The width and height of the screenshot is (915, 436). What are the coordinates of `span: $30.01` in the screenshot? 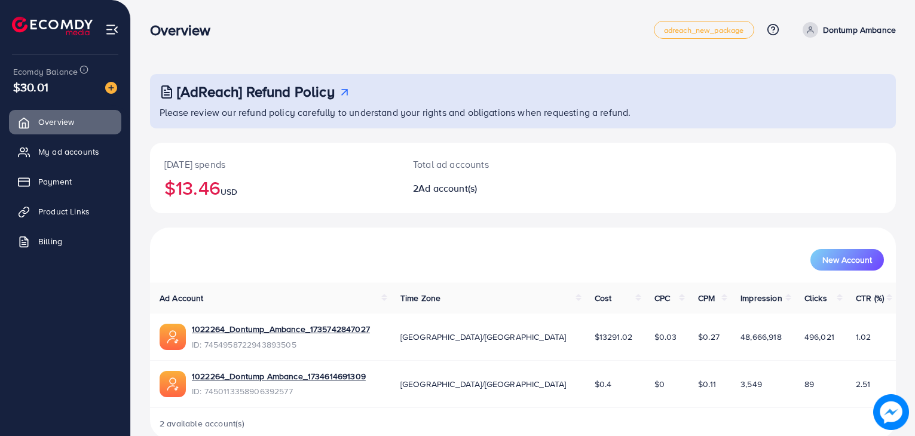 It's located at (30, 87).